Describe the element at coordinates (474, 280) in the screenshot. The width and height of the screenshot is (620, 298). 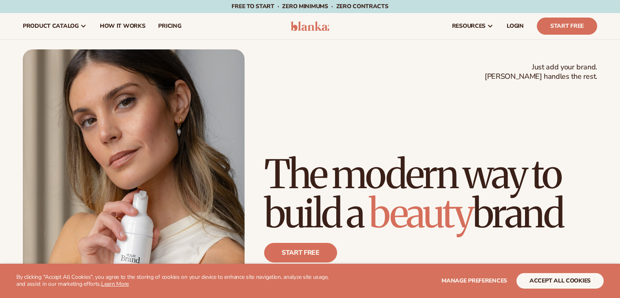
I see `span: Manage preferences` at that location.